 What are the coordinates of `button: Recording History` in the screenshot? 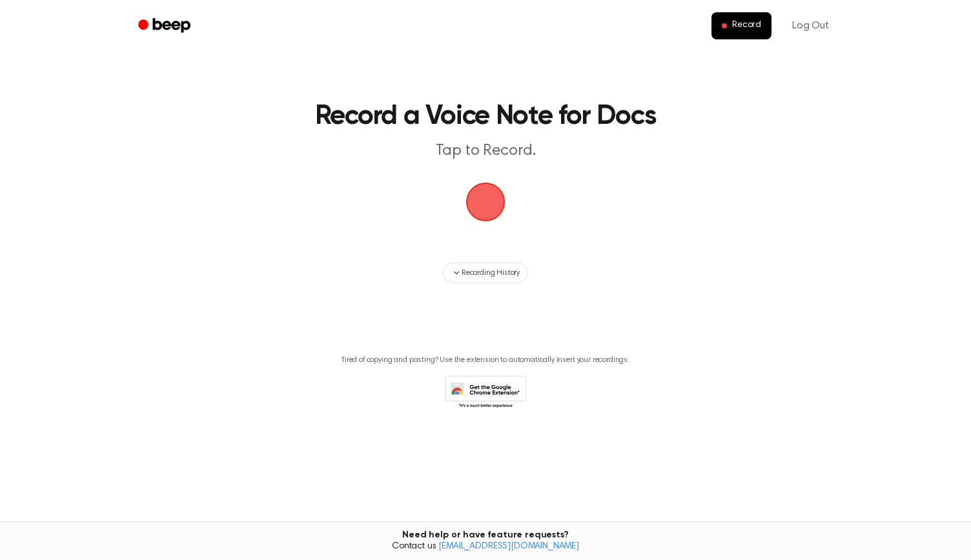 It's located at (486, 273).